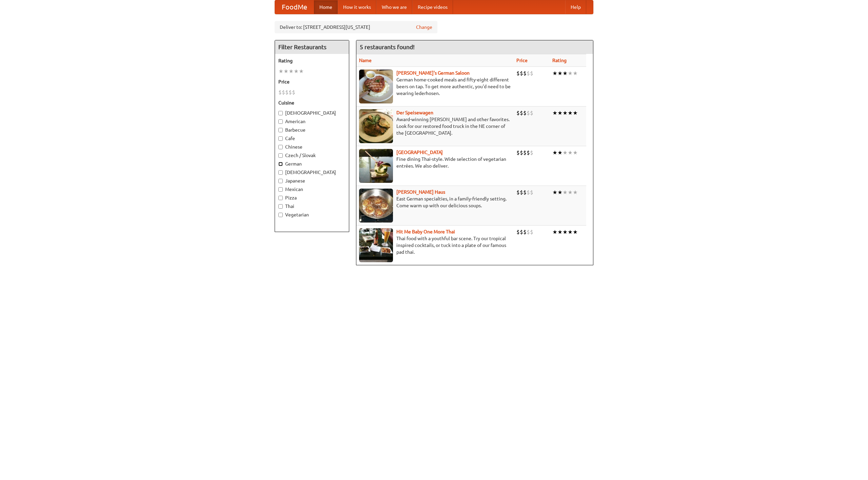 This screenshot has height=480, width=868. What do you see at coordinates (280, 198) in the screenshot?
I see `input: Pizza` at bounding box center [280, 198].